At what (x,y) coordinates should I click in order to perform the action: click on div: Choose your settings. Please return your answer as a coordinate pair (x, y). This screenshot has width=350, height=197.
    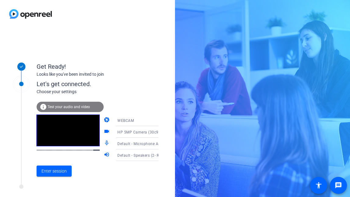
    Looking at the image, I should click on (104, 91).